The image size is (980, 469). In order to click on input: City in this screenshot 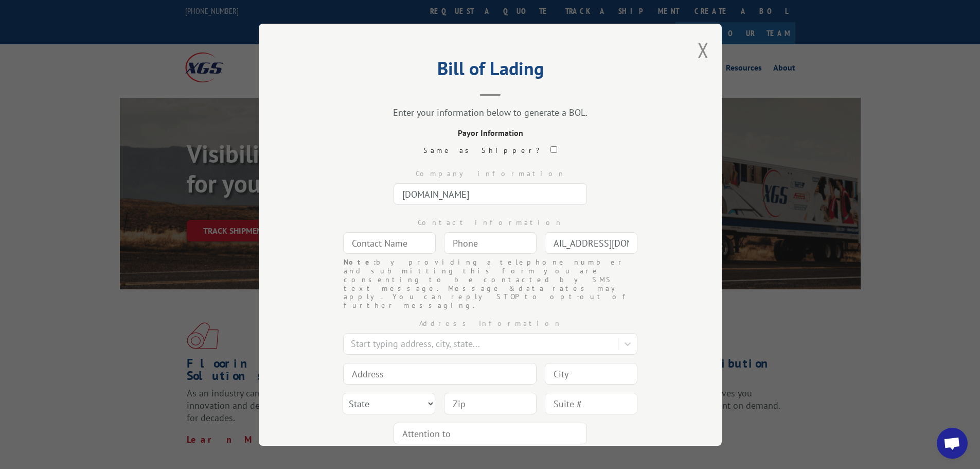, I will do `click(591, 373)`.